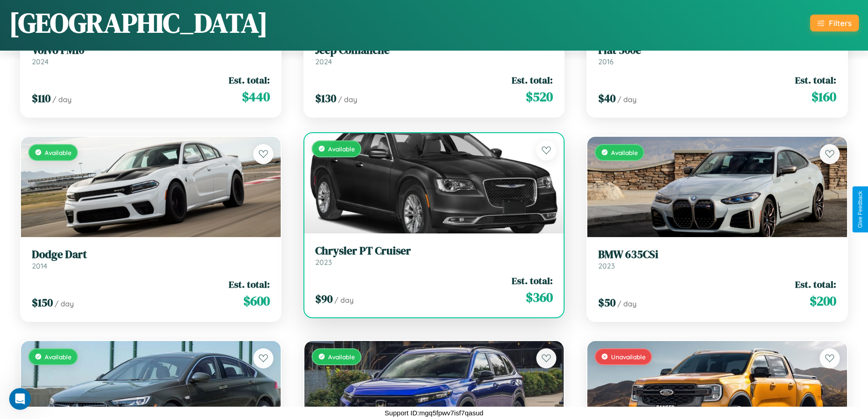 The image size is (868, 419). Describe the element at coordinates (840, 23) in the screenshot. I see `div: Filters` at that location.